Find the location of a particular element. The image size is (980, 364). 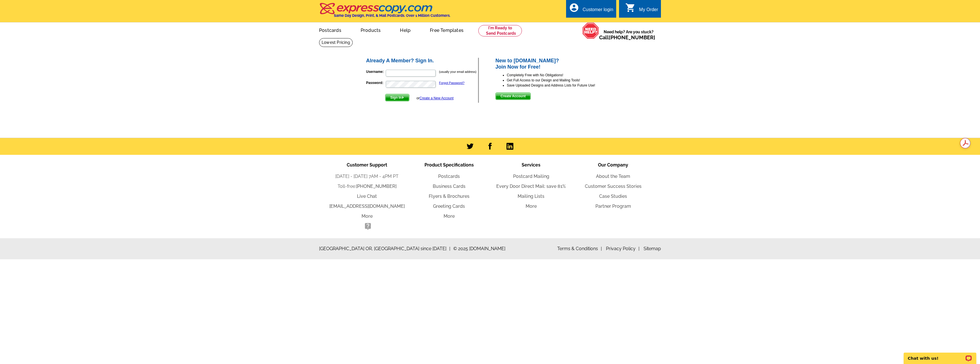

span: Sign In is located at coordinates (397, 98).